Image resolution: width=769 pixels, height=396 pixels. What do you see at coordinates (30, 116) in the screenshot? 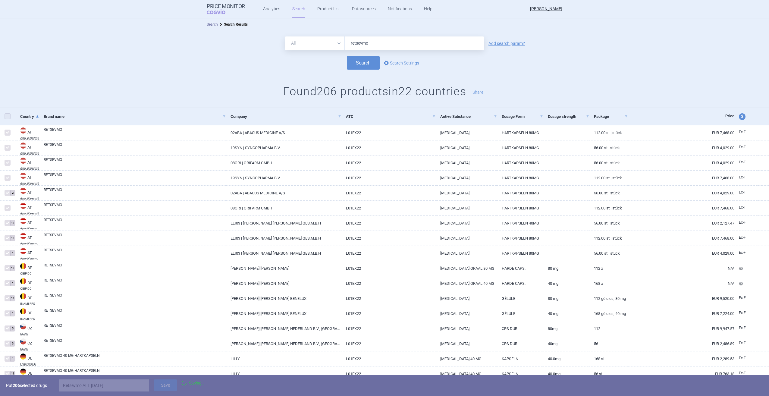
I see `a: Country` at bounding box center [30, 116].